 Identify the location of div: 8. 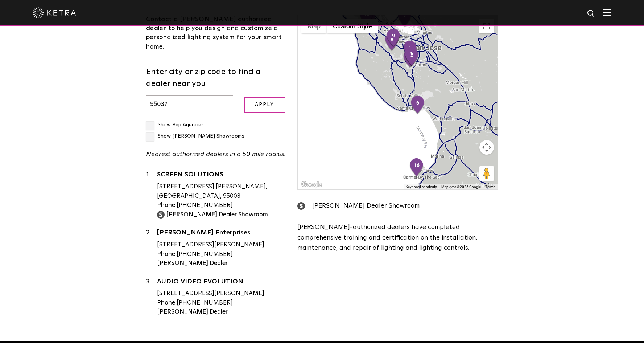
(392, 42).